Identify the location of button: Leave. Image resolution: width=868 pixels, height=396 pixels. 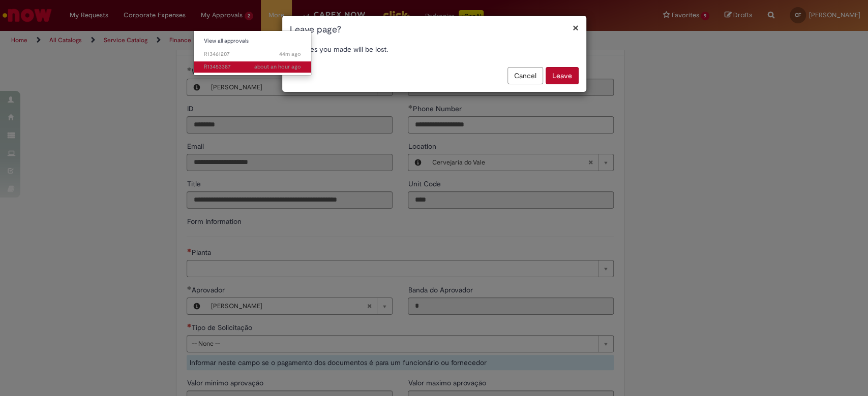
(561, 76).